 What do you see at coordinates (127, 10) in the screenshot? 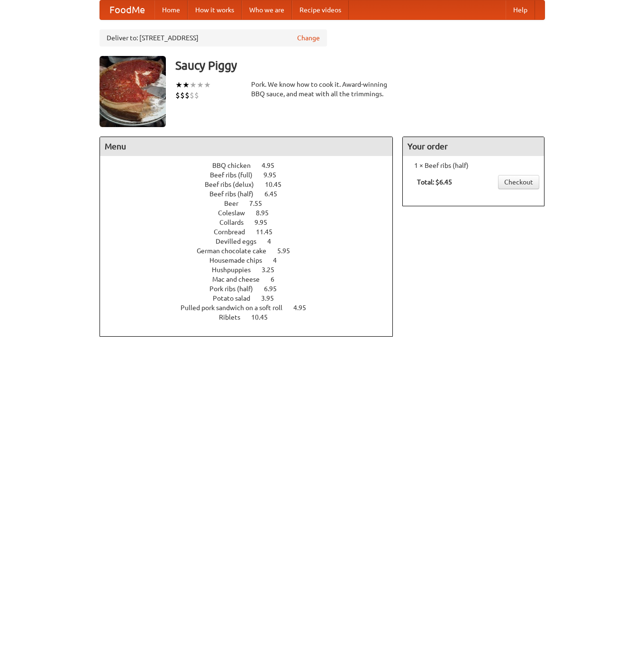
I see `a: FoodMe` at bounding box center [127, 10].